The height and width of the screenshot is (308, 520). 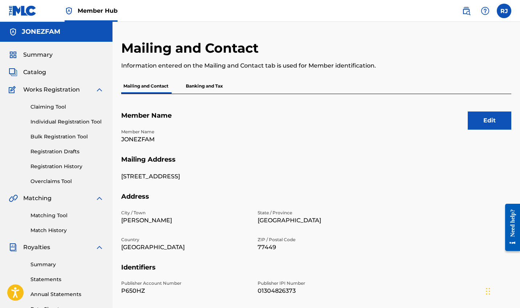 I want to click on img: Royalties, so click(x=13, y=247).